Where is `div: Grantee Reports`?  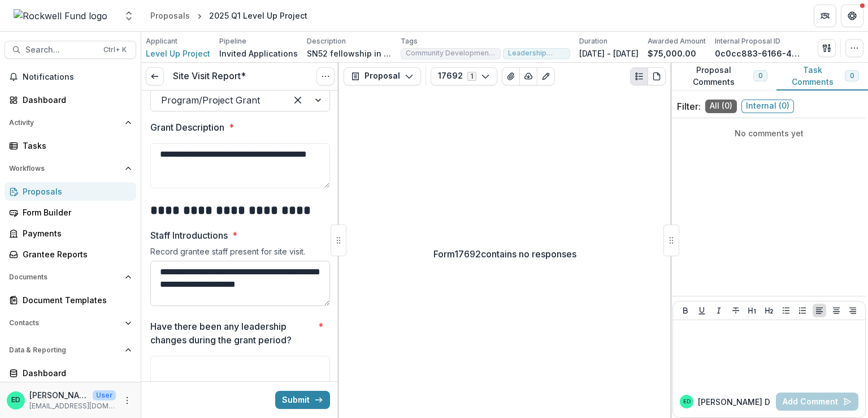
div: Grantee Reports is located at coordinates (75, 254).